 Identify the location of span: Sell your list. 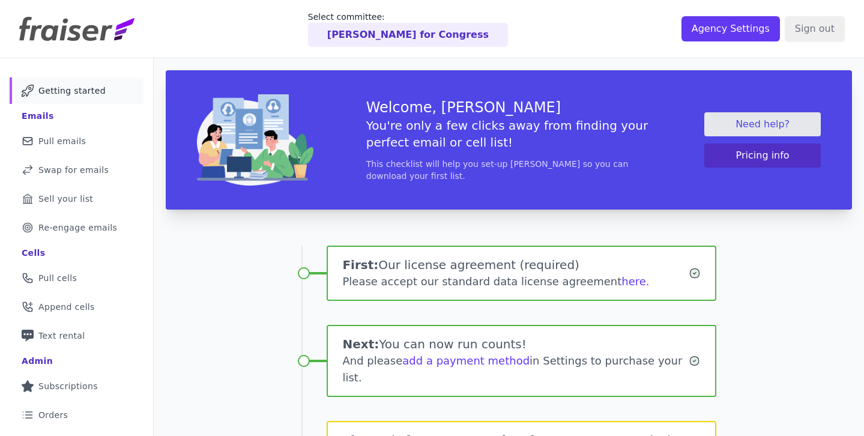
(65, 199).